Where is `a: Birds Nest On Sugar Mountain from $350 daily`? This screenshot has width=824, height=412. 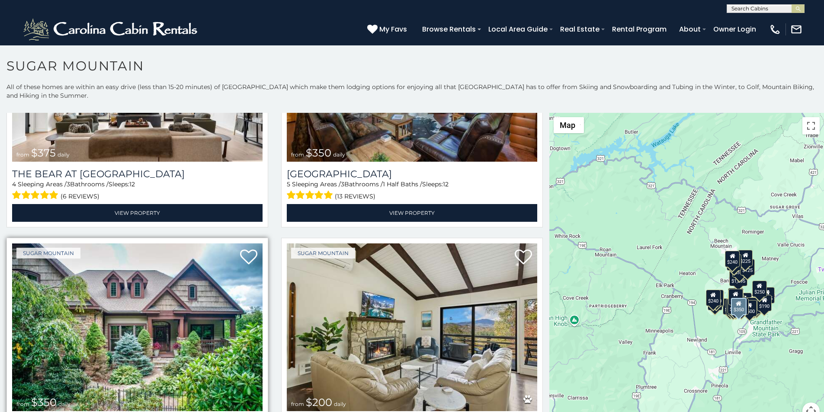
a: Birds Nest On Sugar Mountain from $350 daily is located at coordinates (137, 327).